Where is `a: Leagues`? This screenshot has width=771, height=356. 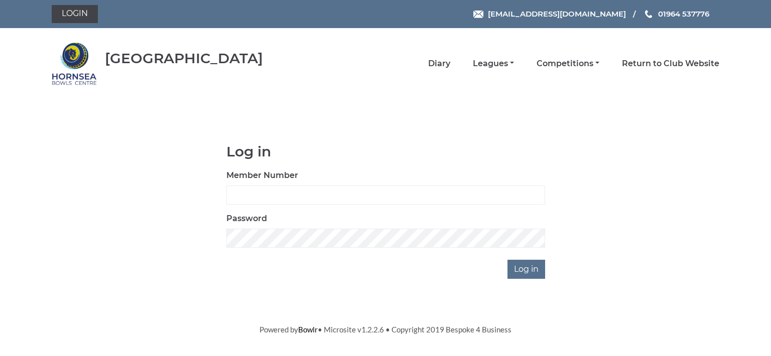
a: Leagues is located at coordinates (493, 64).